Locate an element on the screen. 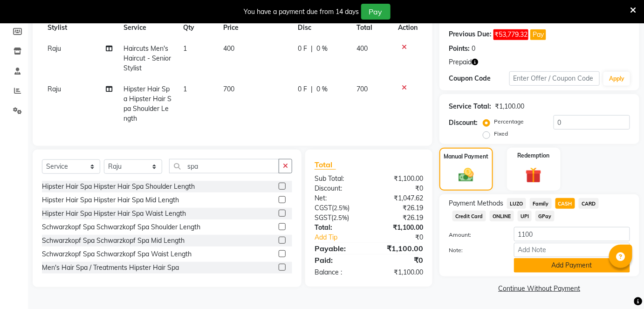  div: Points: is located at coordinates (459, 48).